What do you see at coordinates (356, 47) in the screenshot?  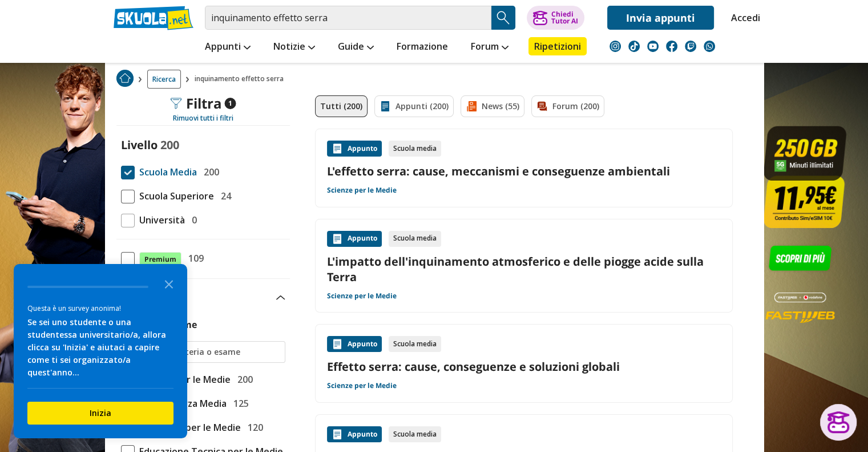 I see `a: Guide` at bounding box center [356, 47].